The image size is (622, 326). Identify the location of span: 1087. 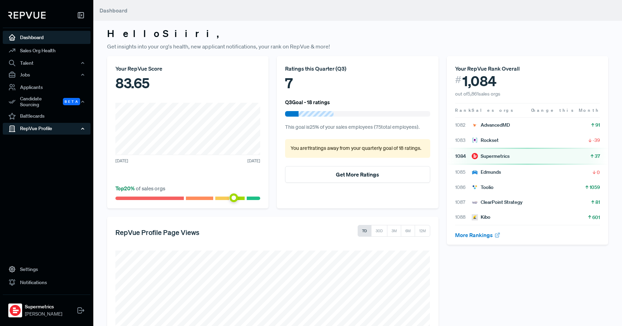
(464, 202).